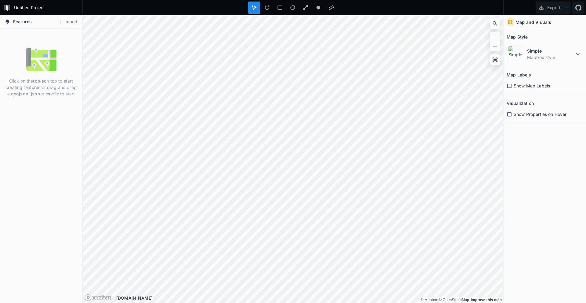 This screenshot has width=586, height=303. What do you see at coordinates (41, 87) in the screenshot?
I see `p: Click on the on top to start creating features or drag and drop a , or file to start` at bounding box center [41, 87].